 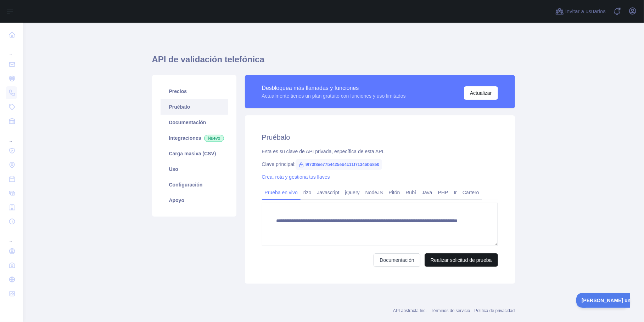 What do you see at coordinates (380, 137) in the screenshot?
I see `h2: Pruébalo` at bounding box center [380, 137].